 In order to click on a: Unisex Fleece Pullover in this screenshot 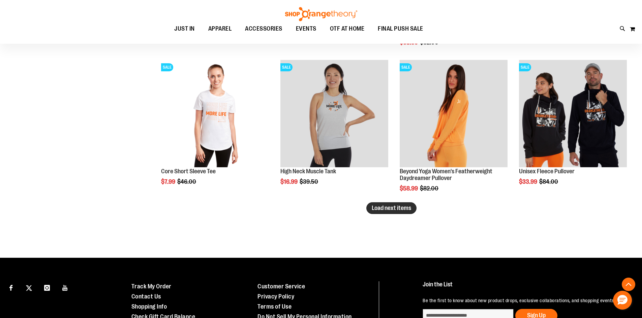, I will do `click(546, 171)`.